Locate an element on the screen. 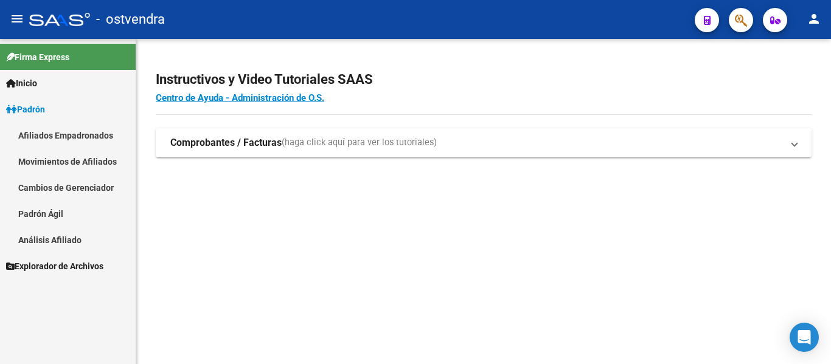 This screenshot has width=831, height=364. span: Explorador de Archivos is located at coordinates (55, 266).